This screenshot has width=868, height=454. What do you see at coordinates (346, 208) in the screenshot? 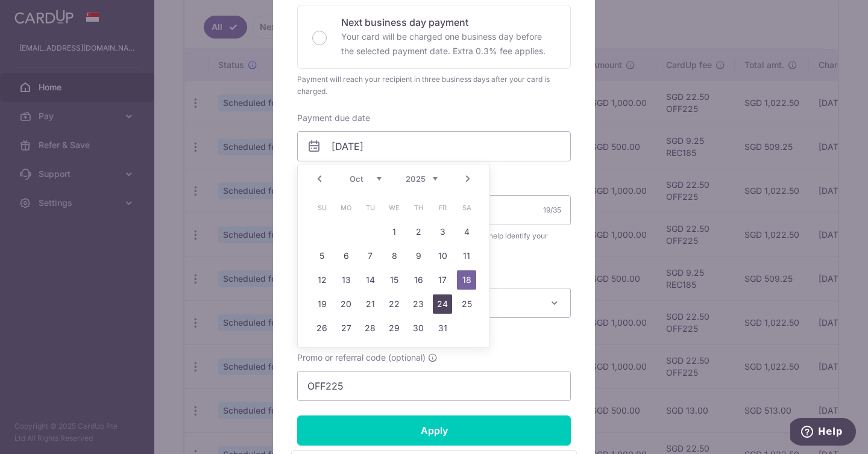
I see `span: Monday` at bounding box center [346, 208].